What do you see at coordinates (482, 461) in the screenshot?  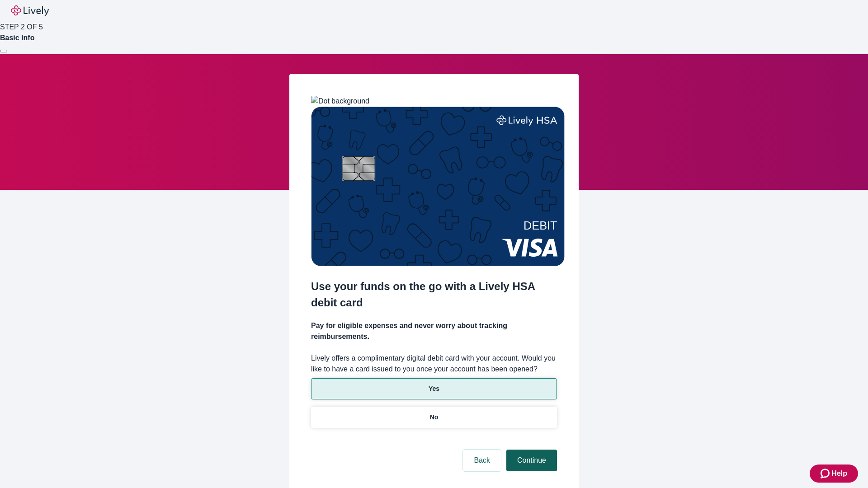 I see `button: Back` at bounding box center [482, 461].